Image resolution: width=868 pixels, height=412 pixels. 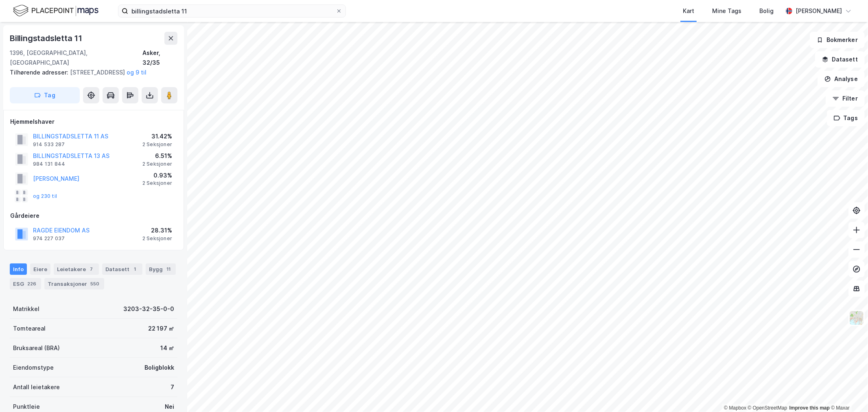 What do you see at coordinates (93, 122) in the screenshot?
I see `div: Hjemmelshaver` at bounding box center [93, 122].